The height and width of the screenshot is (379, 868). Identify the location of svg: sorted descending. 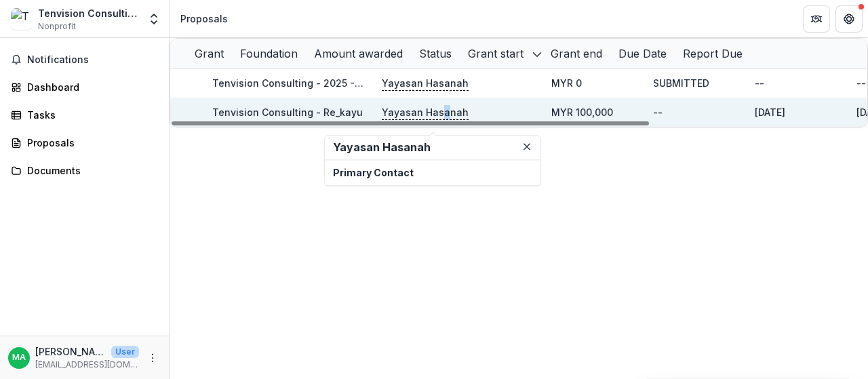
(537, 54).